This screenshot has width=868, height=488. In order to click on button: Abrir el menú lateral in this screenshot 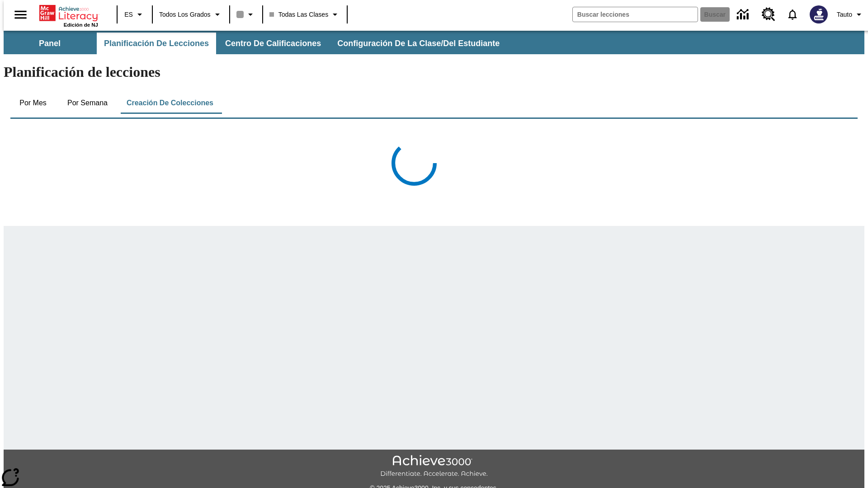, I will do `click(20, 14)`.